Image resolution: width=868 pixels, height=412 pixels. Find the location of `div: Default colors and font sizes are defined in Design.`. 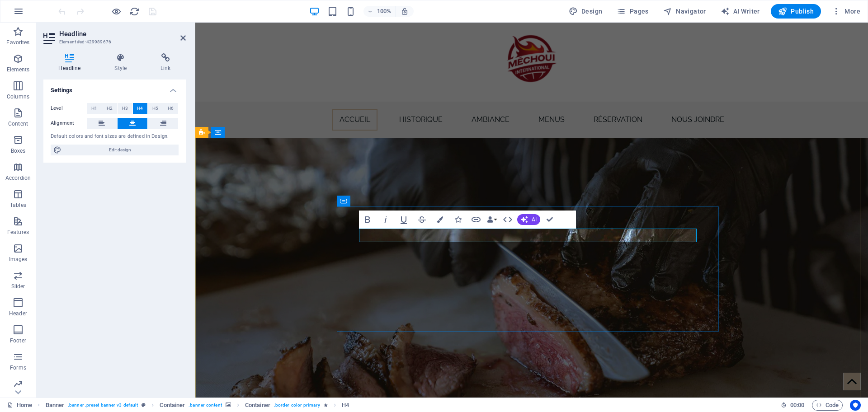

div: Default colors and font sizes are defined in Design. is located at coordinates (114, 137).